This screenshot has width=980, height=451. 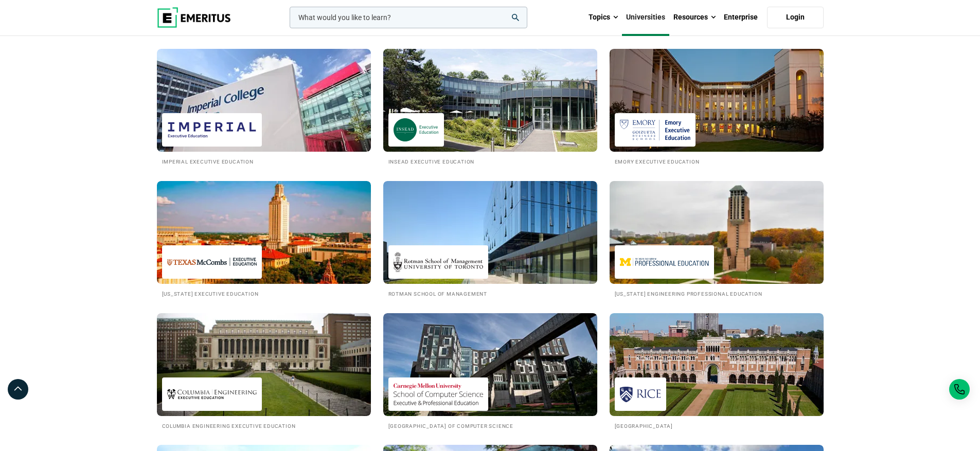 I want to click on img: Rotman School of Management, so click(x=438, y=262).